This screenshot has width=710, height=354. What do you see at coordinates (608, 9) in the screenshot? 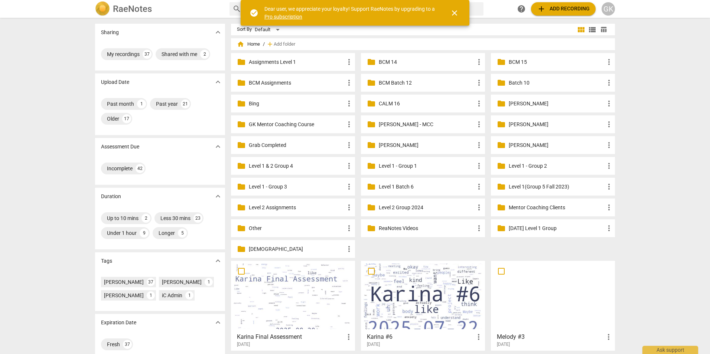
I see `div: GK` at bounding box center [608, 9].